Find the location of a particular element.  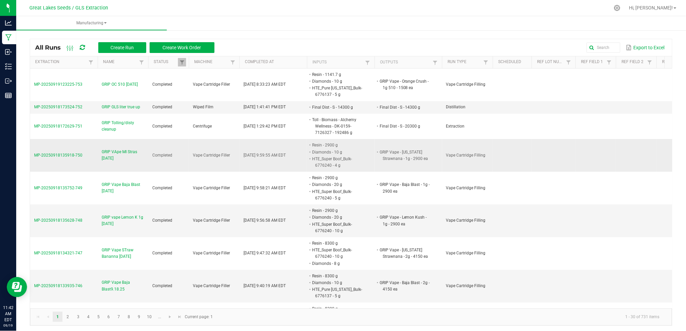

span: Extraction is located at coordinates (455, 126).